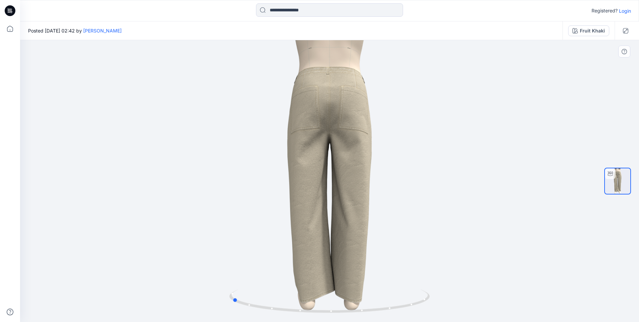 The height and width of the screenshot is (322, 639). I want to click on img: turntable-19-09-2025-23:44:20, so click(618, 181).